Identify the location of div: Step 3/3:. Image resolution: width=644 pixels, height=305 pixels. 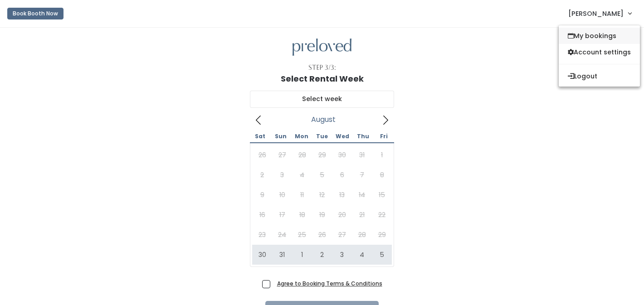
(322, 67).